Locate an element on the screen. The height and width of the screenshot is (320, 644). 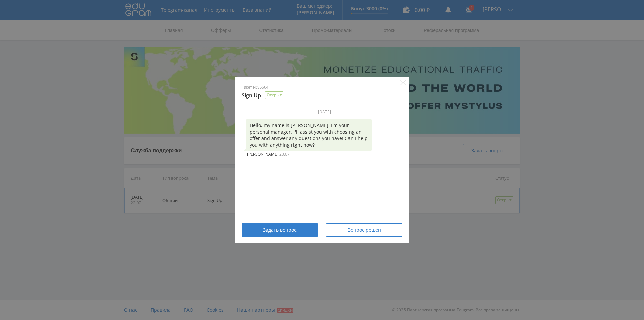
button: Close is located at coordinates (403, 83).